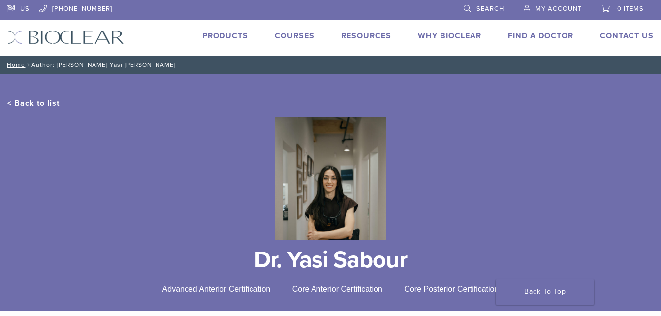  What do you see at coordinates (294, 36) in the screenshot?
I see `a: Courses` at bounding box center [294, 36].